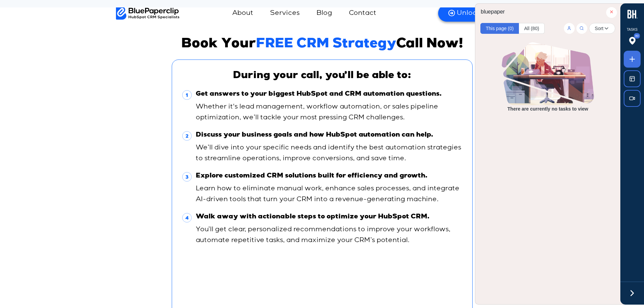  What do you see at coordinates (329, 217) in the screenshot?
I see `strong: Walk away with actionable steps to optimize your HubSpot CRM.` at bounding box center [329, 217].